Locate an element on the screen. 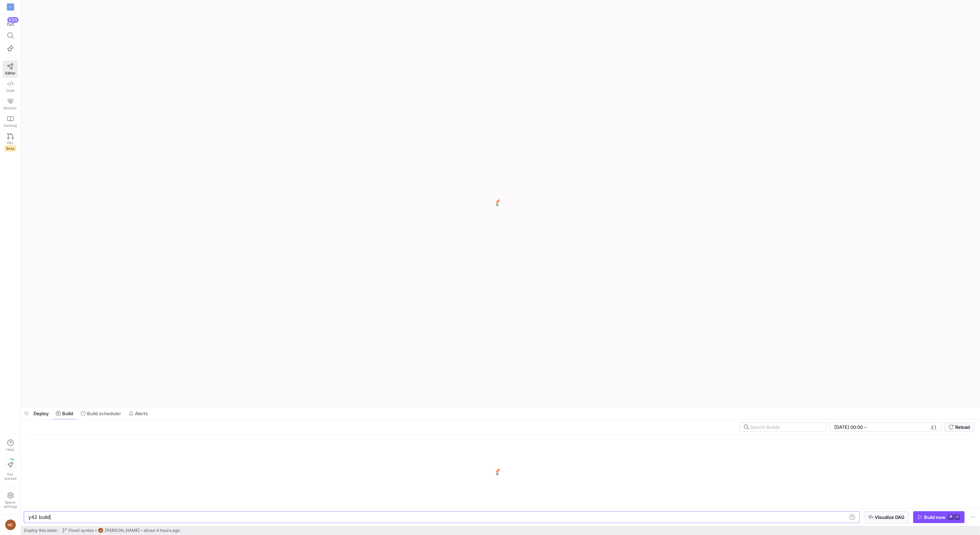 This screenshot has width=980, height=535. button: Alerts is located at coordinates (138, 414).